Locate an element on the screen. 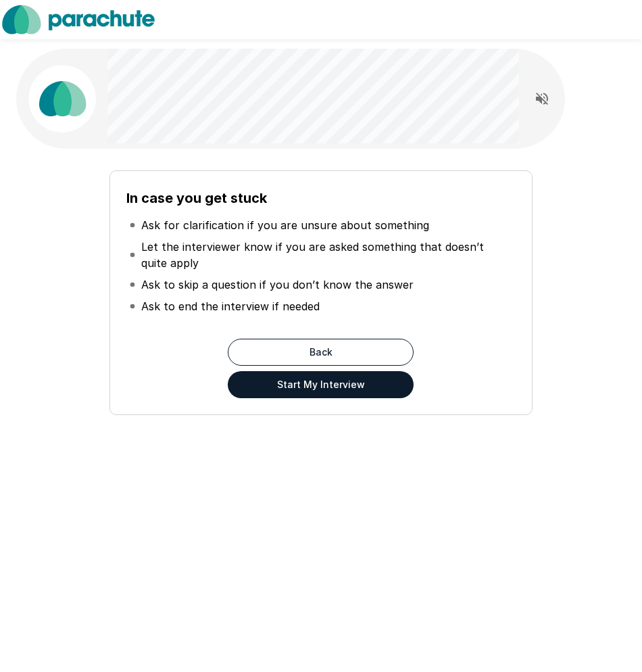 The width and height of the screenshot is (642, 672). p: Ask to skip a question if you don’t know the answer is located at coordinates (277, 284).